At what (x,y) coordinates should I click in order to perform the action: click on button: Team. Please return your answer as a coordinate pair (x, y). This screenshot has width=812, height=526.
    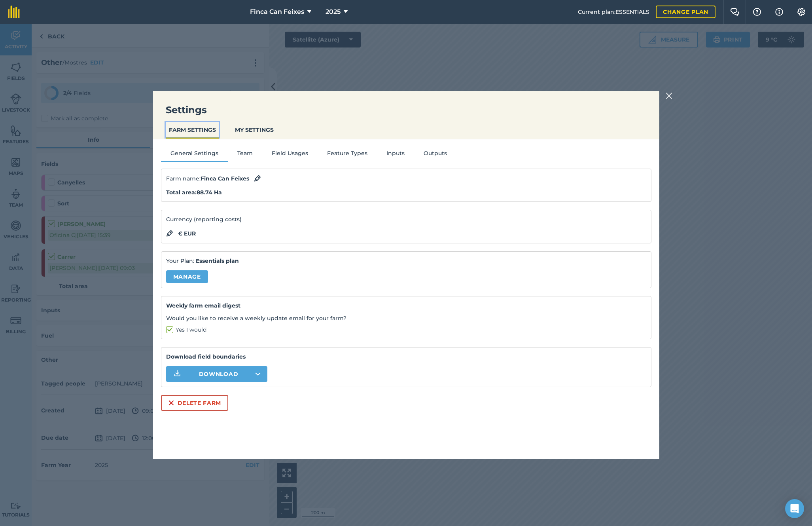
    Looking at the image, I should click on (244, 155).